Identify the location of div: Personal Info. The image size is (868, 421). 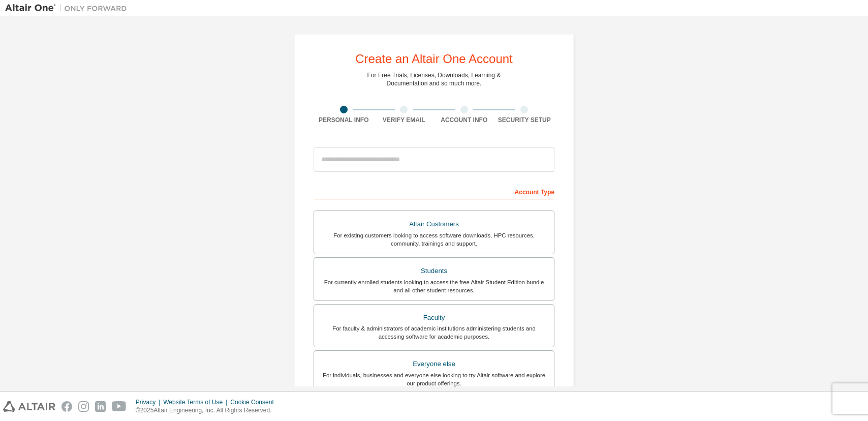
(344, 120).